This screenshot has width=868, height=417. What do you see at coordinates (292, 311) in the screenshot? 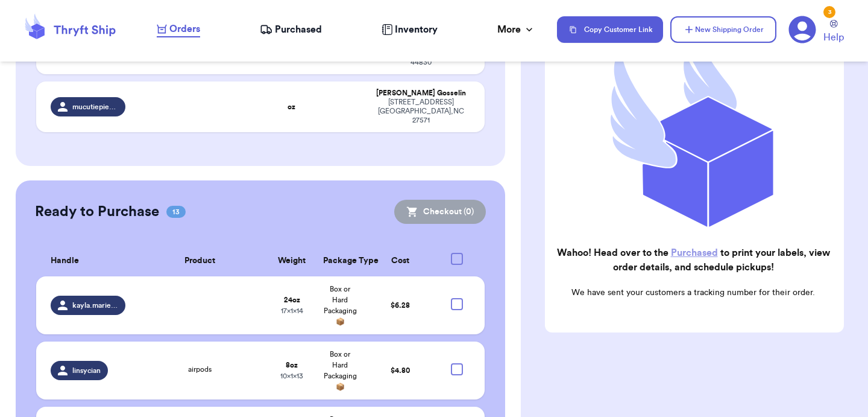
I see `span: 17 x 1 x 14` at bounding box center [292, 311].